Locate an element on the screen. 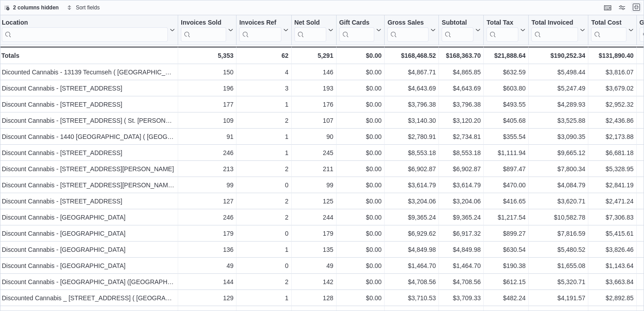  div: 211 is located at coordinates (313, 169).